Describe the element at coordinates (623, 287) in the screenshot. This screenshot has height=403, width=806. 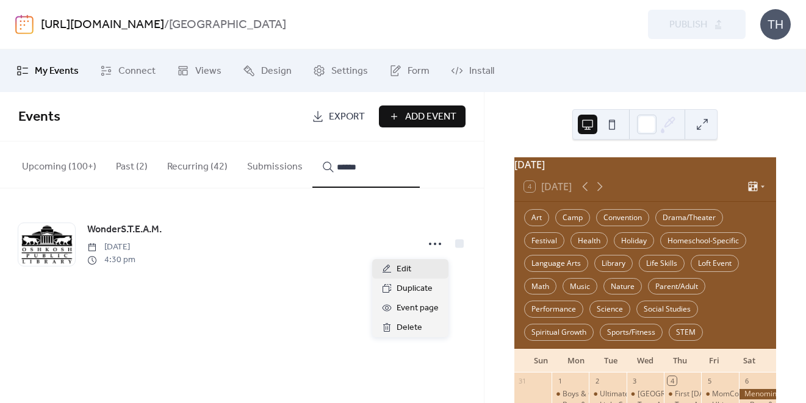
I see `div: Nature` at that location.